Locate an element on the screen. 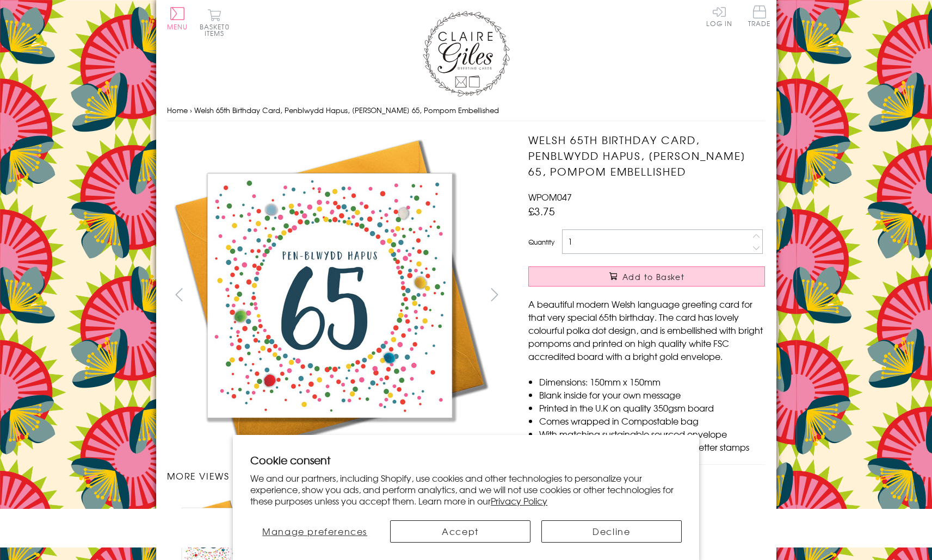  span: Menu is located at coordinates (177, 27).